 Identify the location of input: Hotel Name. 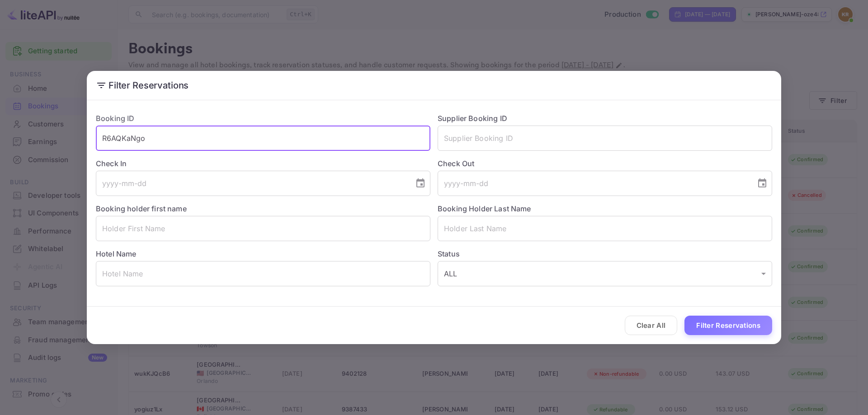
(263, 273).